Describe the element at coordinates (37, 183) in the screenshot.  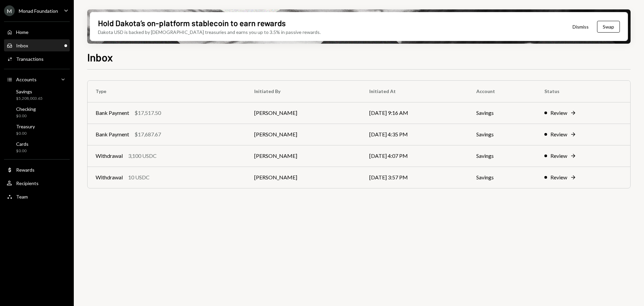
I see `a: Recipients` at that location.